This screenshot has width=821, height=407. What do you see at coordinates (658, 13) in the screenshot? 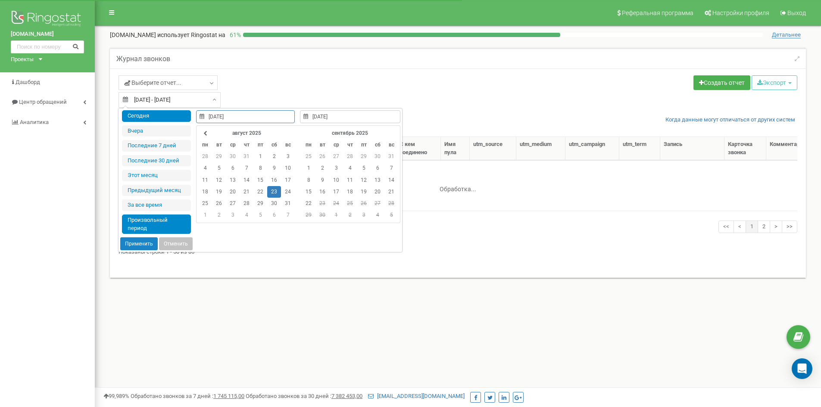
I see `span: Реферальная программа` at bounding box center [658, 13].